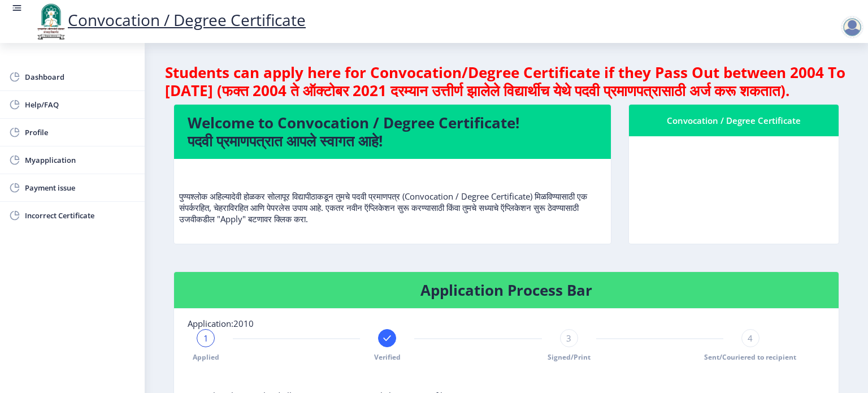 The height and width of the screenshot is (393, 868). I want to click on span: 3, so click(569, 338).